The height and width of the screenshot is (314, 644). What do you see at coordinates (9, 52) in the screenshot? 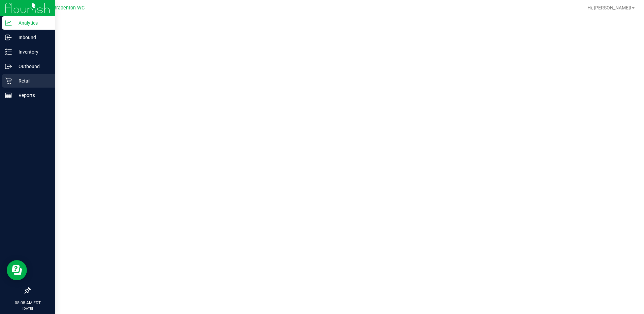
I see `inline-svg: Inventory` at bounding box center [9, 52].